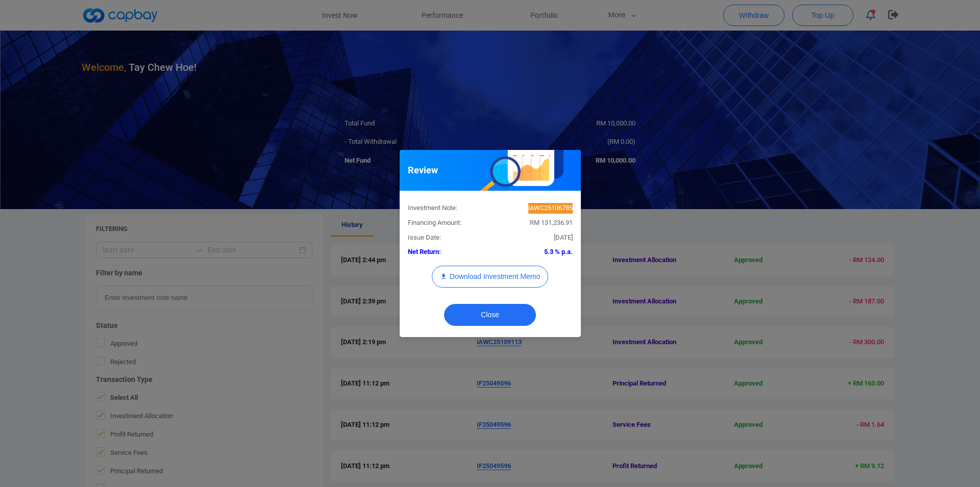 The width and height of the screenshot is (980, 487). I want to click on button: Close, so click(490, 314).